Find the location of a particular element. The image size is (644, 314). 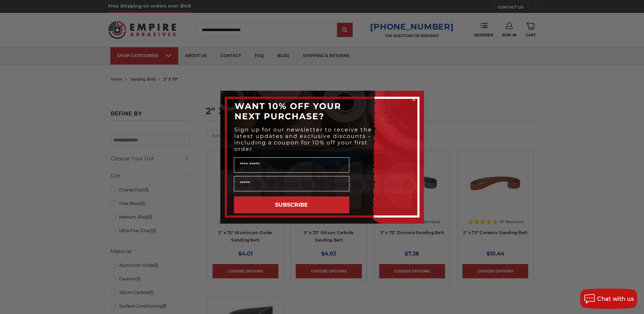

button: Close dialog is located at coordinates (414, 99).